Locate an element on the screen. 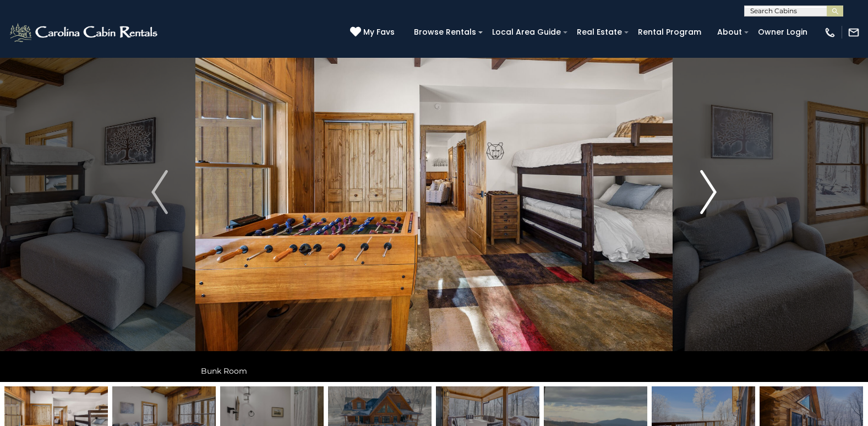 Image resolution: width=868 pixels, height=426 pixels. a: Rental Program is located at coordinates (669, 32).